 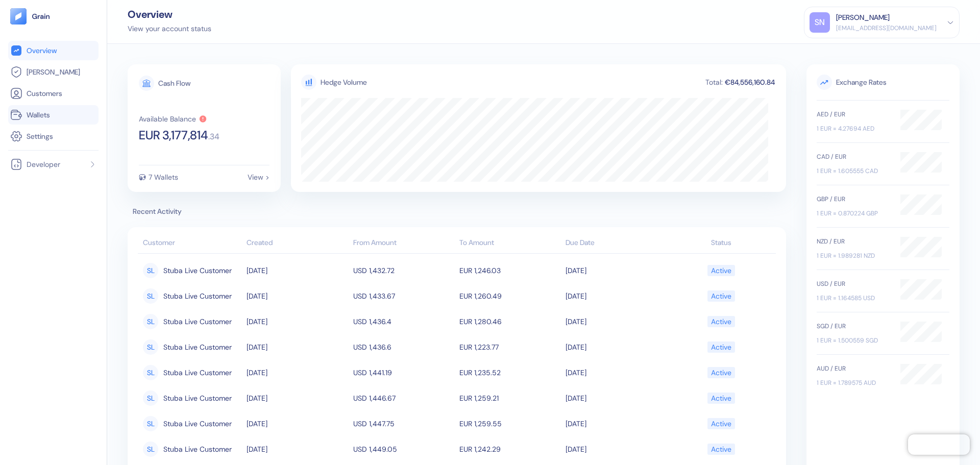 I want to click on td: EUR 1,280.46, so click(x=510, y=322).